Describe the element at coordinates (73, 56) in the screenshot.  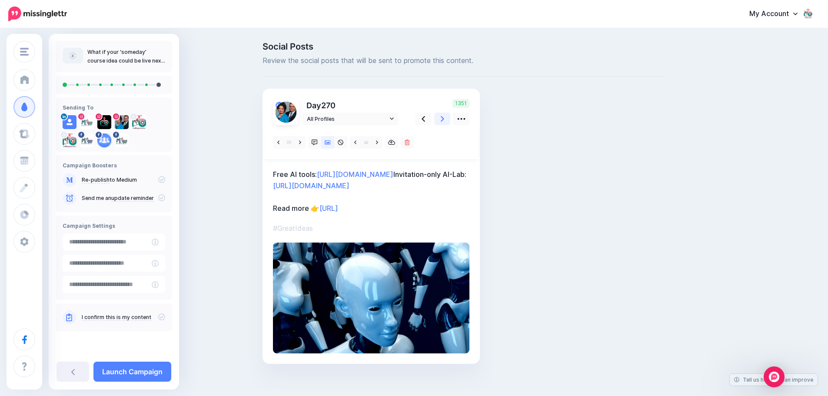
I see `img: article-default-image-icon.png` at that location.